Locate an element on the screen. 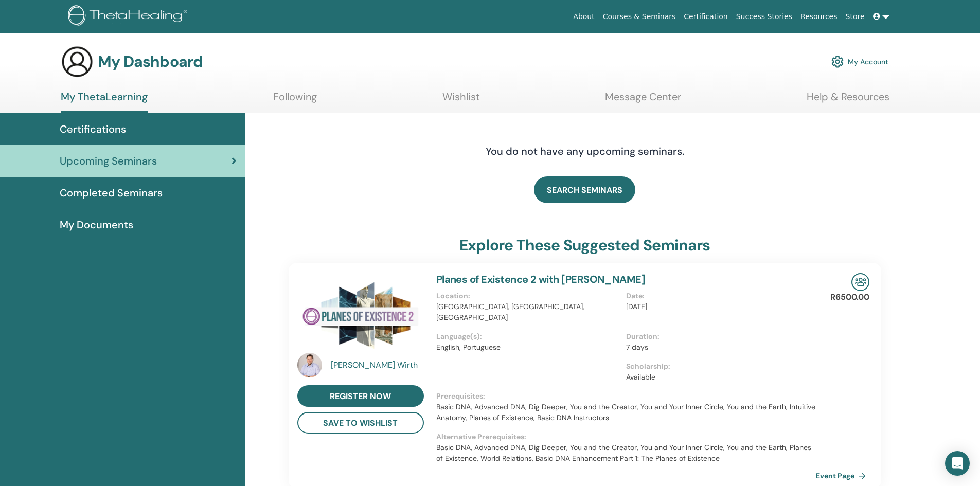 This screenshot has height=486, width=980. a: Message Center is located at coordinates (643, 101).